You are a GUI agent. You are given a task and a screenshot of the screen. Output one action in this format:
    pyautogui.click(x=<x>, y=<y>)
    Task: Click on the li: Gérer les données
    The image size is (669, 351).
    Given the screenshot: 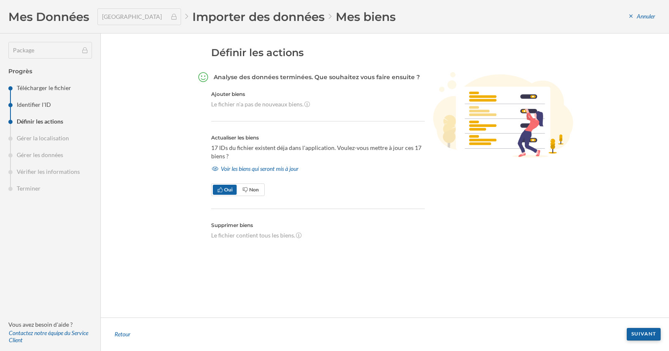 What is the action you would take?
    pyautogui.click(x=50, y=155)
    